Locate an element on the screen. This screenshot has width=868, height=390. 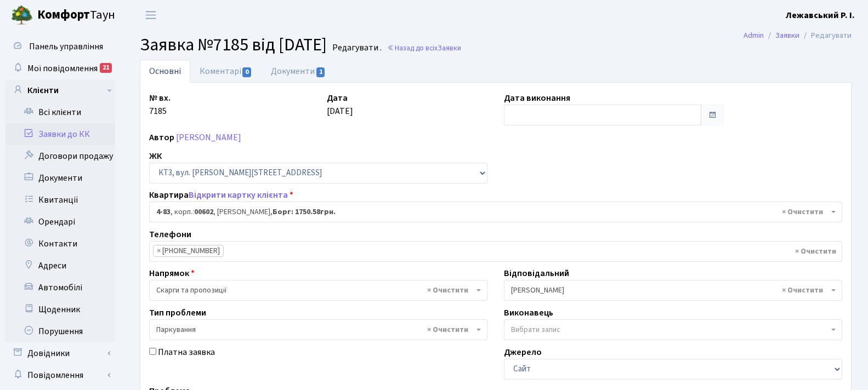
b: 4-83 is located at coordinates (163, 212).